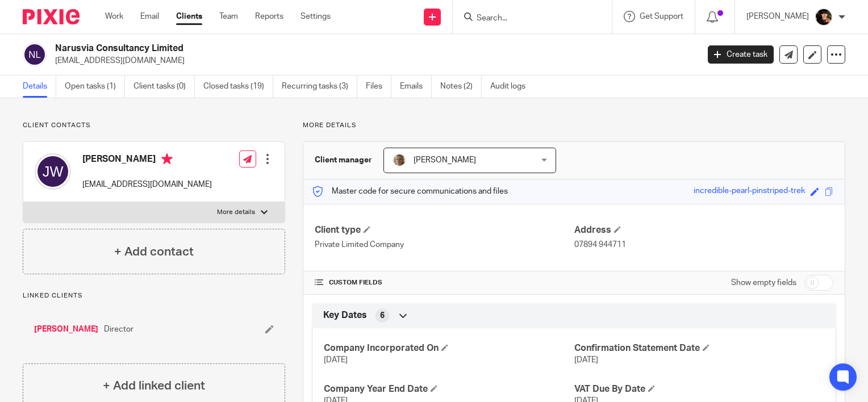  Describe the element at coordinates (345, 315) in the screenshot. I see `span: Key Dates` at that location.